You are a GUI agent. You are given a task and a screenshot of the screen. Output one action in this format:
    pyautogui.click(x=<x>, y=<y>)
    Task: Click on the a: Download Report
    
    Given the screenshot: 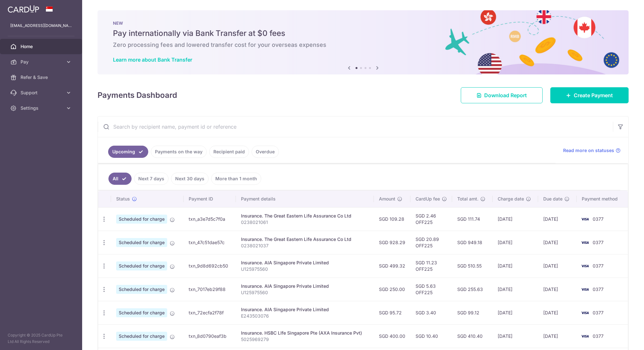 What is the action you would take?
    pyautogui.click(x=502, y=95)
    